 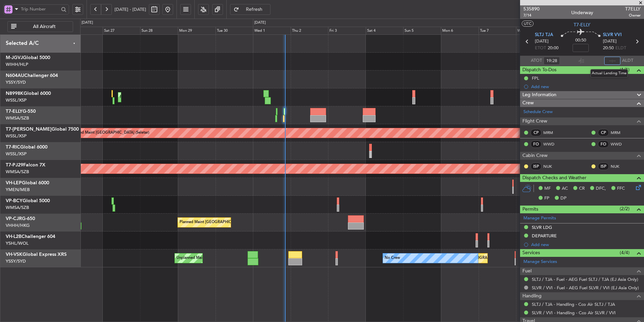 What do you see at coordinates (27, 183) in the screenshot?
I see `a: VH-LEPGlobal 6000` at bounding box center [27, 183].